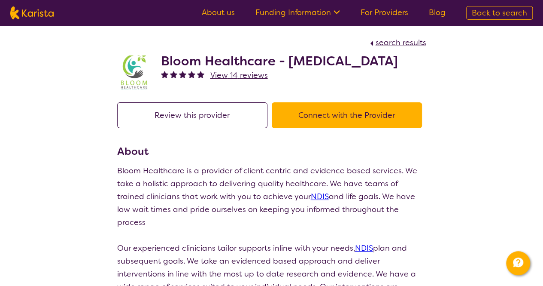  I want to click on a: Back to search, so click(499, 13).